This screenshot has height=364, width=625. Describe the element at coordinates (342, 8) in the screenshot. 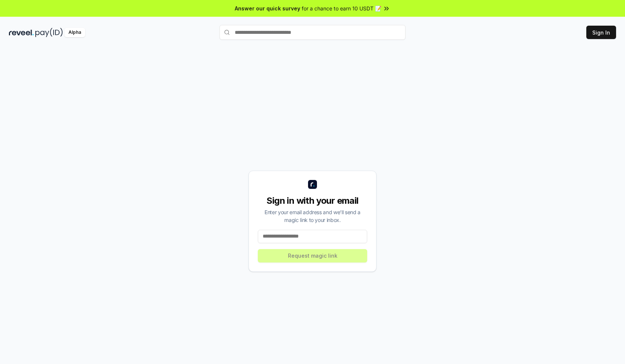

I see `span: for a chance to earn 10 USDT 📝` at that location.